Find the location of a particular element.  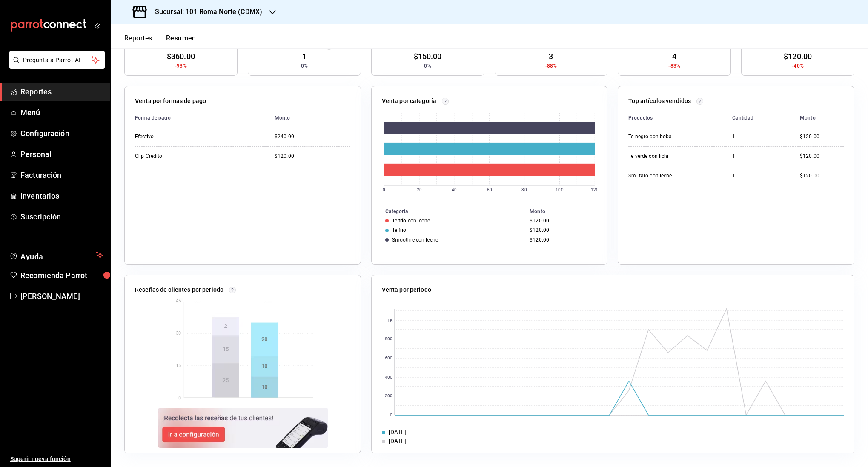

span: Pregunta a Parrot AI is located at coordinates (58, 60).